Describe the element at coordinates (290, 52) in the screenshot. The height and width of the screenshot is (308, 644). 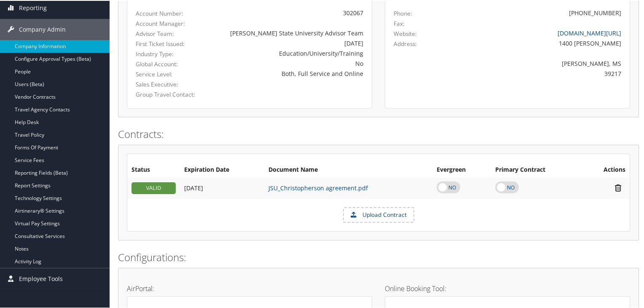
I see `div: Education/University/Training` at that location.